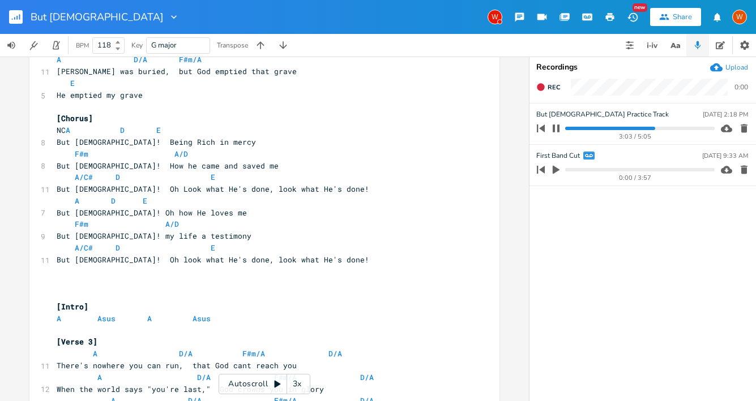 The width and height of the screenshot is (756, 401). Describe the element at coordinates (77, 342) in the screenshot. I see `span: [Verse 3]` at that location.